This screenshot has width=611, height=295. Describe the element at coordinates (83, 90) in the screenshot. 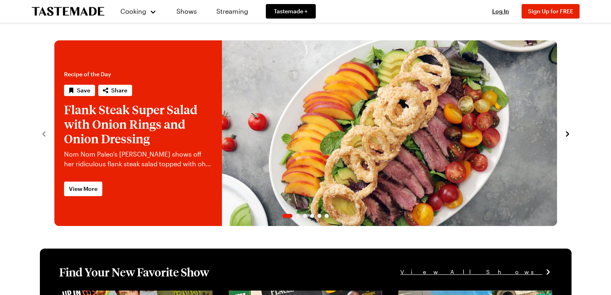

I see `span: Save` at that location.